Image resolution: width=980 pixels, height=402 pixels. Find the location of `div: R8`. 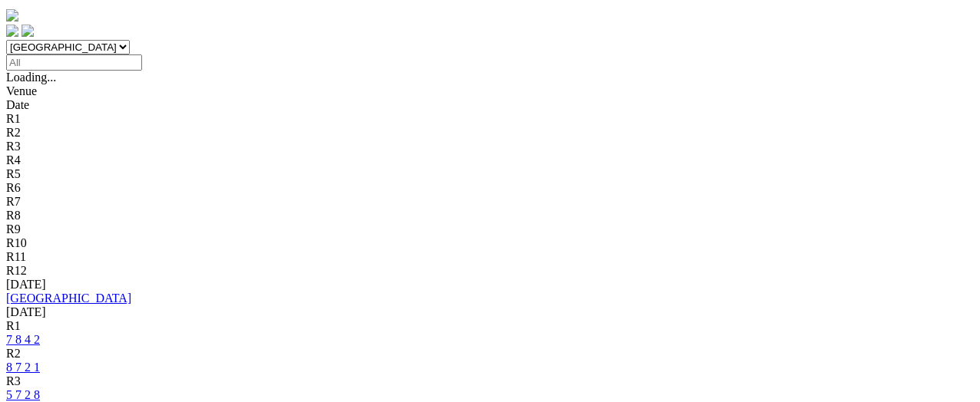

div: R8 is located at coordinates (490, 216).